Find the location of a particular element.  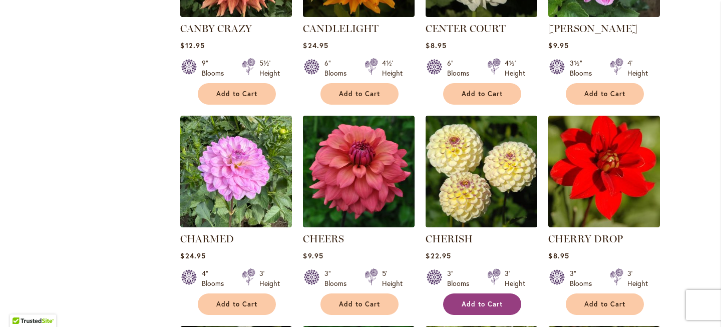

div: 5' Height is located at coordinates (392, 278).